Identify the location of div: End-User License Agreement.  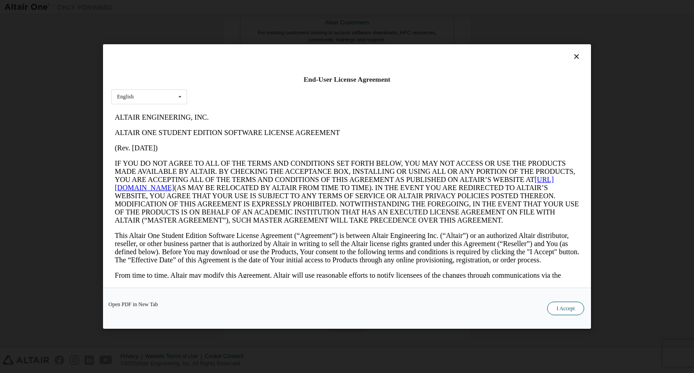
(347, 79).